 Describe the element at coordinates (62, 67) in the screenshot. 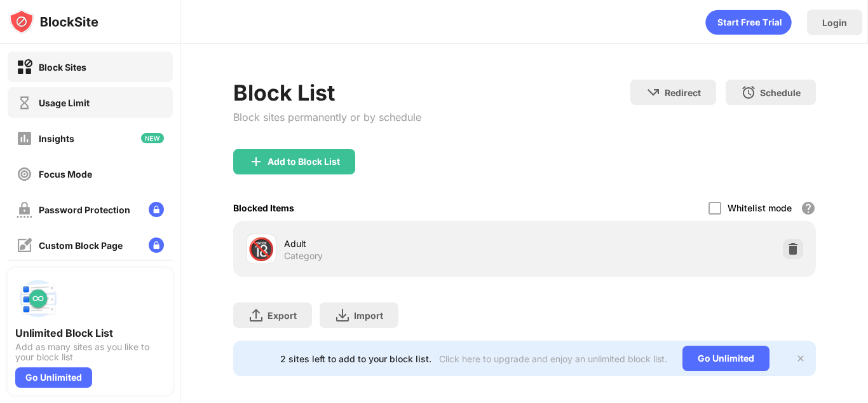

I see `div: Block Sites` at that location.